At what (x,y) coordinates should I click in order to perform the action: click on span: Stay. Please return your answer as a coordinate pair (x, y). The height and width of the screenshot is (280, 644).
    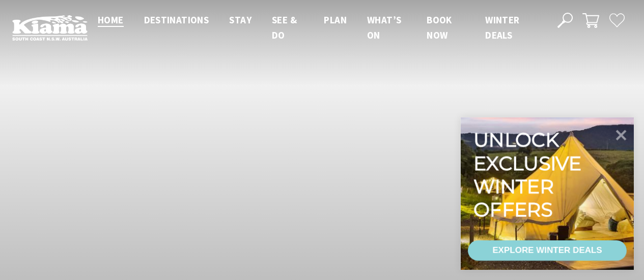
    Looking at the image, I should click on (240, 20).